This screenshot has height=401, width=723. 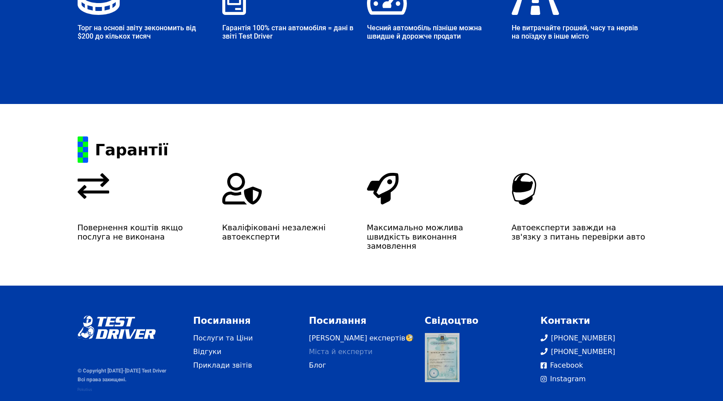 I want to click on div: Гарантія 100% стан автомобіля = дані в звіті Test Driver, so click(x=289, y=32).